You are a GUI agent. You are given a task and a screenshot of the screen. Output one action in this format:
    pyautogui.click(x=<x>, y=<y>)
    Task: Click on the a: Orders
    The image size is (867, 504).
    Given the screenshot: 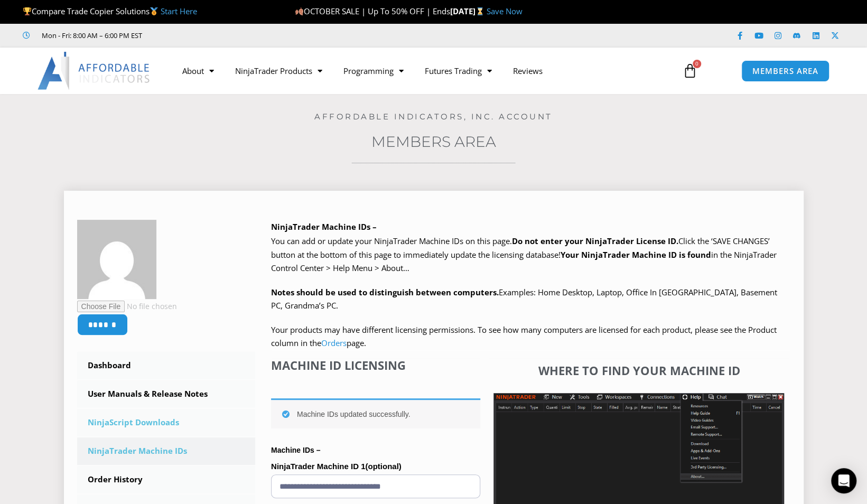 What is the action you would take?
    pyautogui.click(x=334, y=343)
    